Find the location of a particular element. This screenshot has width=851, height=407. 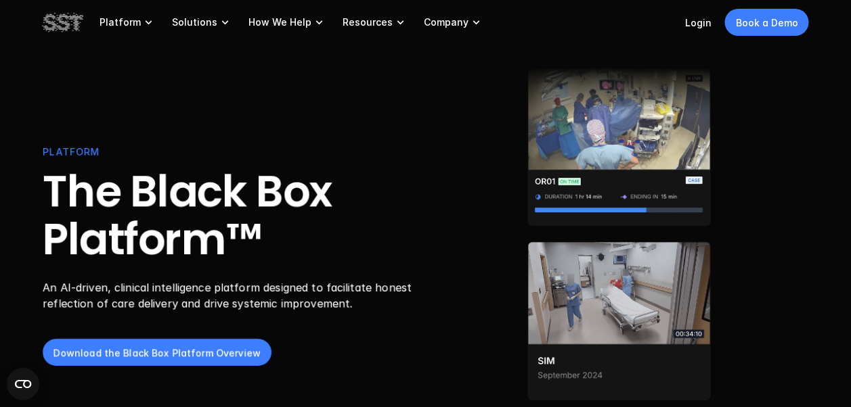

p: Resources is located at coordinates (367, 22).